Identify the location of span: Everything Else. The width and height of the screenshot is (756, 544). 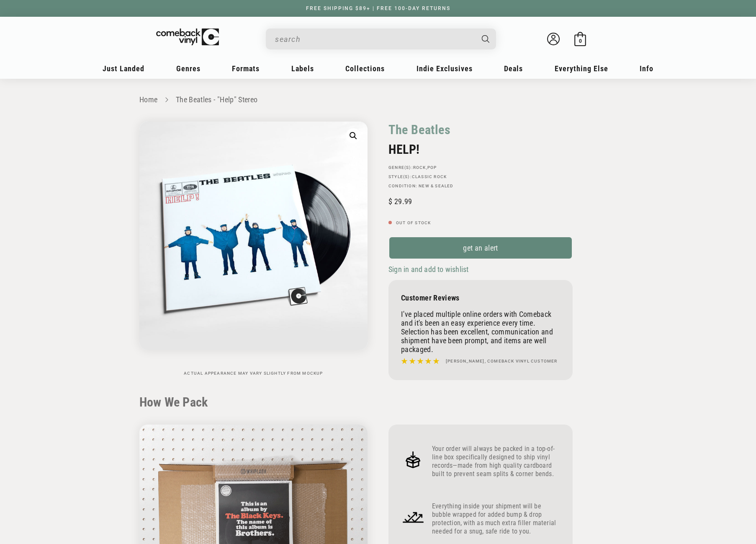
(582, 68).